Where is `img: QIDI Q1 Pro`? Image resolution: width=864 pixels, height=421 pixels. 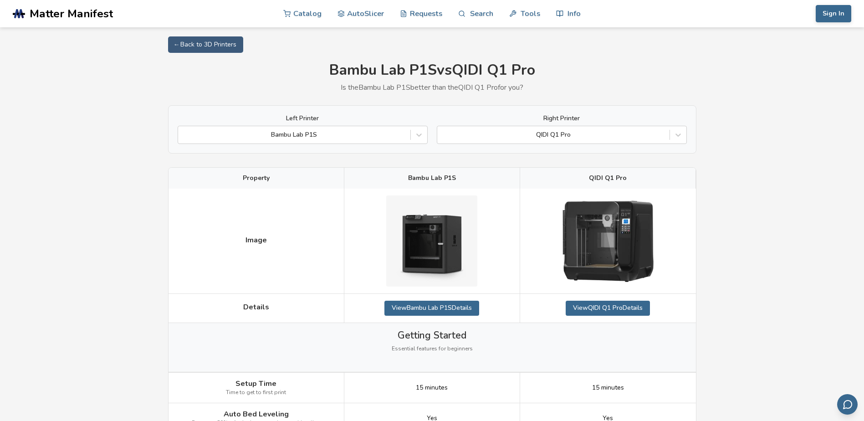
img: QIDI Q1 Pro is located at coordinates (608, 241).